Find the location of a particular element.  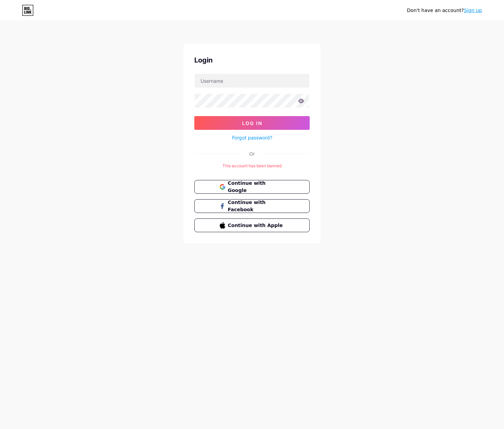

a: Forgot password? is located at coordinates (252, 137).